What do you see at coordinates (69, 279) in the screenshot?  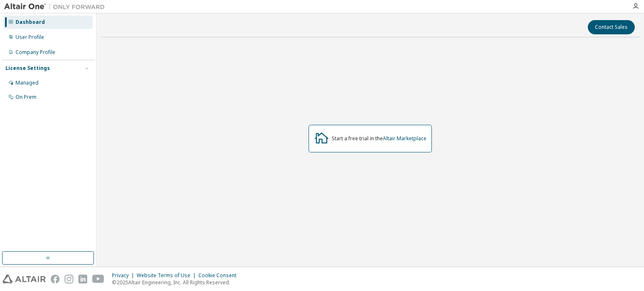 I see `img: instagram.svg` at bounding box center [69, 279].